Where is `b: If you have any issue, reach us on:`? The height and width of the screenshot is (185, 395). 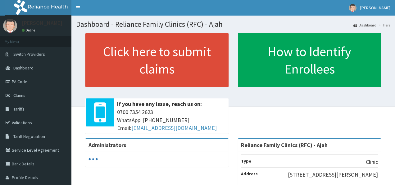 b: If you have any issue, reach us on: is located at coordinates (159, 103).